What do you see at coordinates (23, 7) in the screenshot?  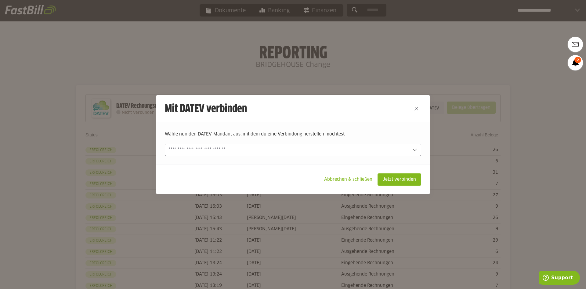 I see `span: Support` at bounding box center [23, 7].